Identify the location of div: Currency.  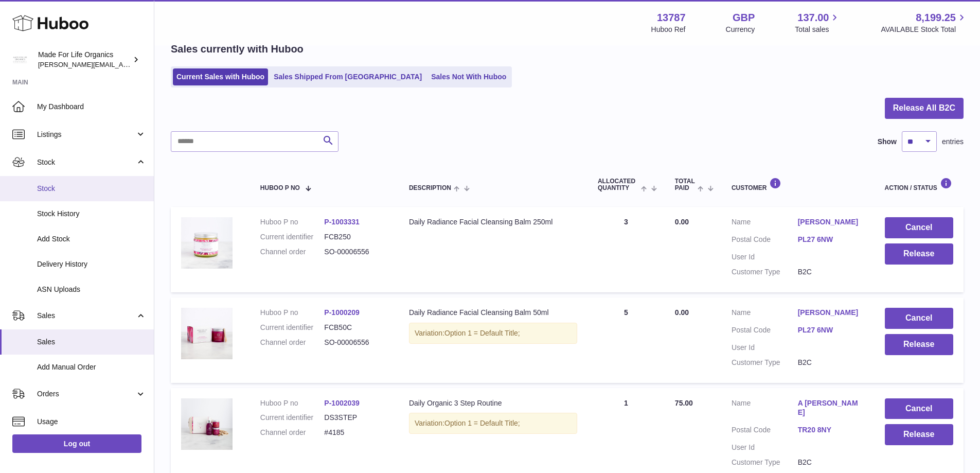
(740, 29).